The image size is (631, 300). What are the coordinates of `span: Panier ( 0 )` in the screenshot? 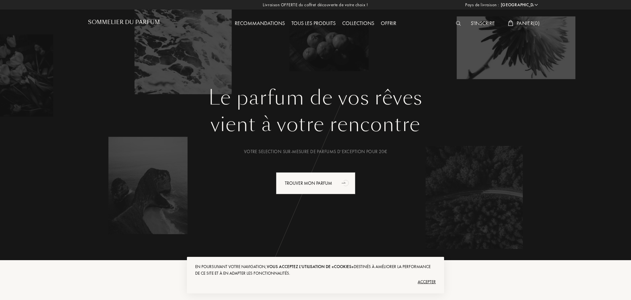 It's located at (528, 23).